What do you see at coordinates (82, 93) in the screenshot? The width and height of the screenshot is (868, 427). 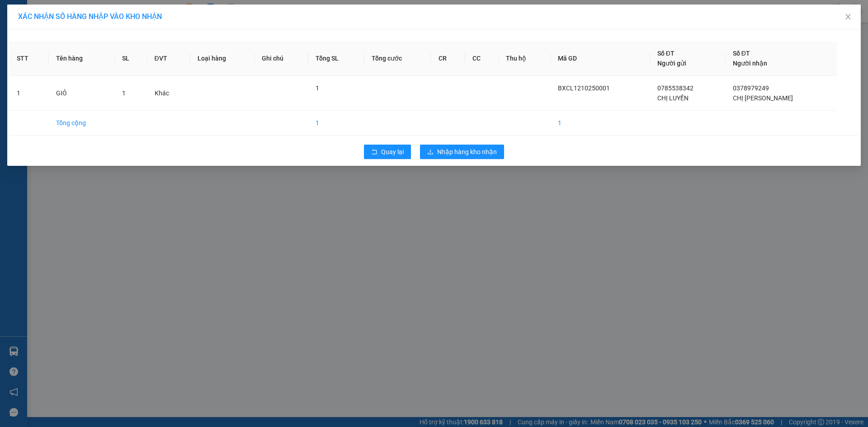 I see `td: GIỎ` at bounding box center [82, 93].